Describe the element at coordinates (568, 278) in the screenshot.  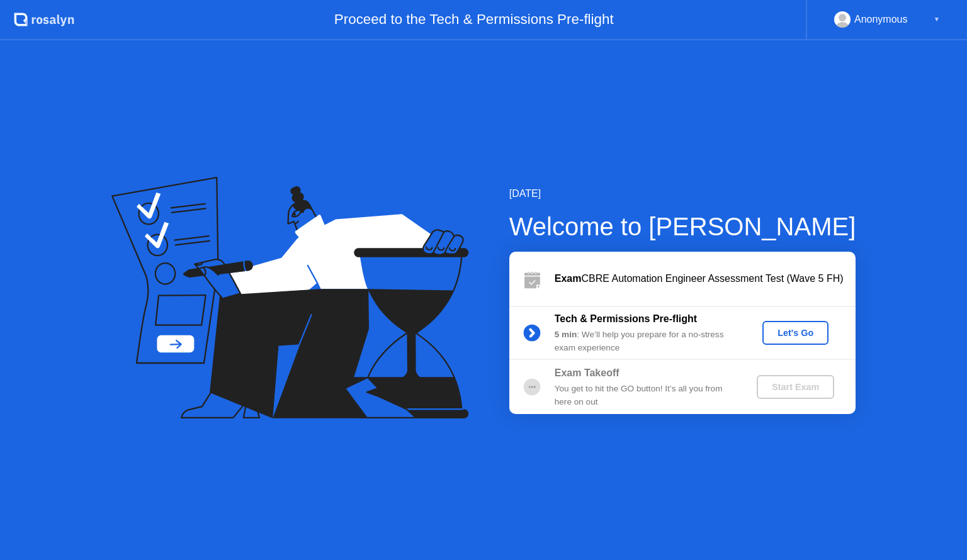
I see `b: Exam` at that location.